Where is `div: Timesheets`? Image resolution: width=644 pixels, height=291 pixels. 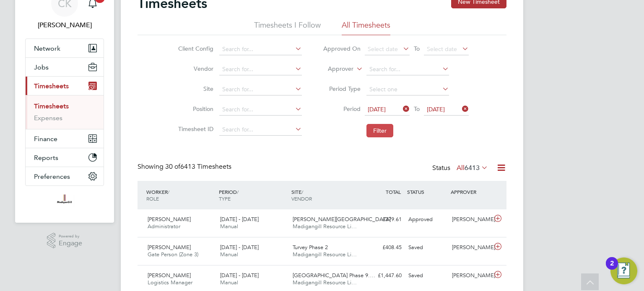 div: Timesheets is located at coordinates (65, 112).